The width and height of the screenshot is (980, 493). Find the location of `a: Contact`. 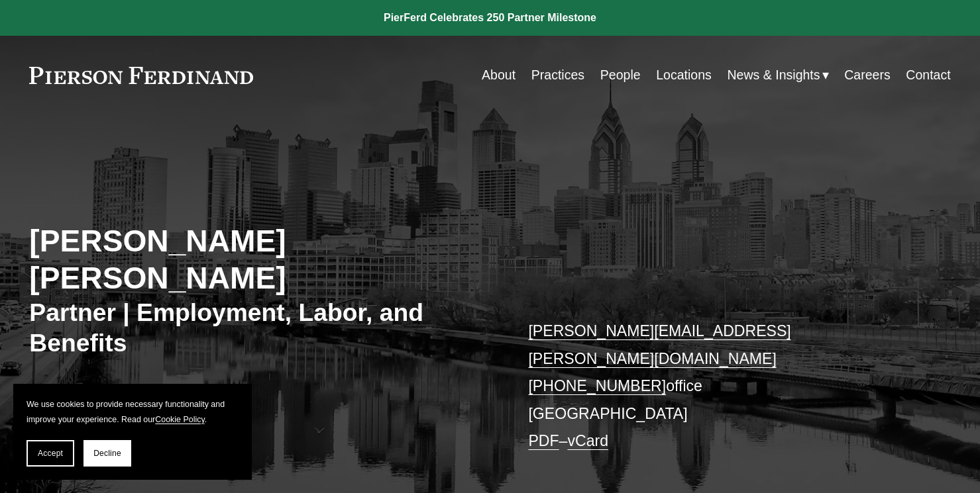

a: Contact is located at coordinates (928, 75).